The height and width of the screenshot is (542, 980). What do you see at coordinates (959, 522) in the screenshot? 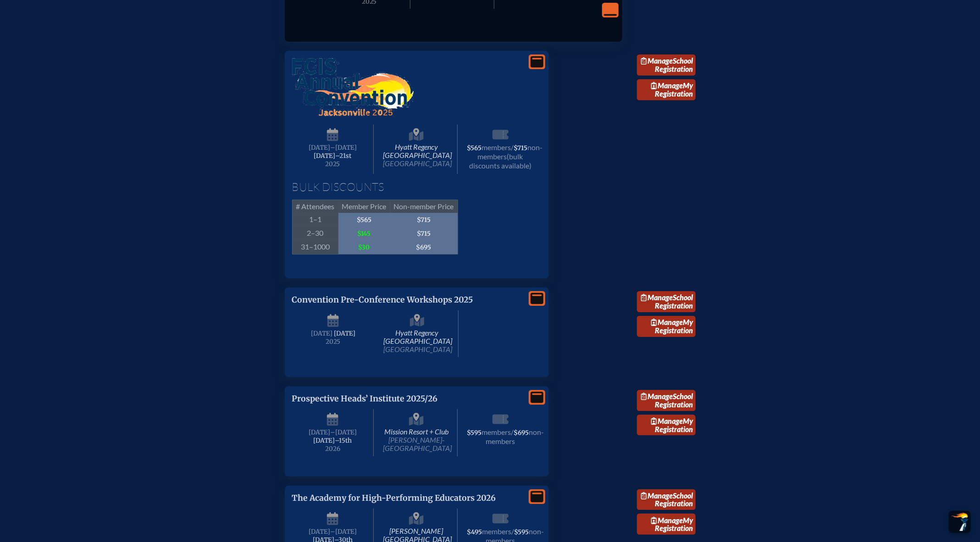
I see `img: To the top` at bounding box center [959, 522].